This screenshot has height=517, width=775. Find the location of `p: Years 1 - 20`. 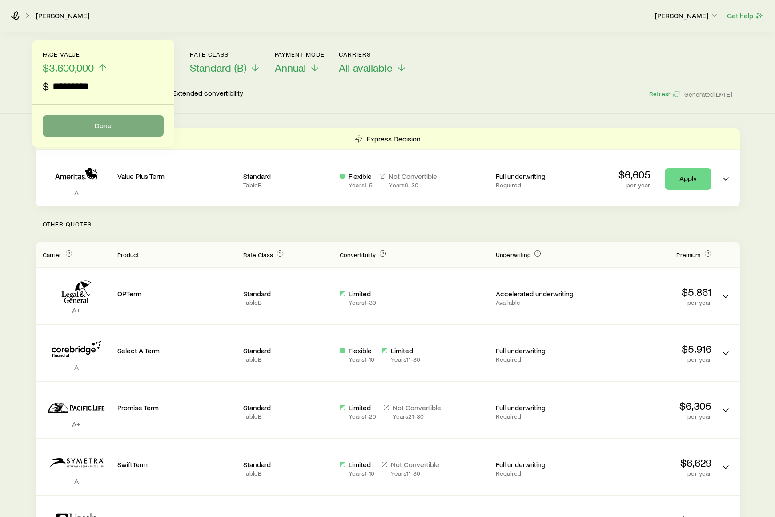

p: Years 1 - 20 is located at coordinates (363, 416).